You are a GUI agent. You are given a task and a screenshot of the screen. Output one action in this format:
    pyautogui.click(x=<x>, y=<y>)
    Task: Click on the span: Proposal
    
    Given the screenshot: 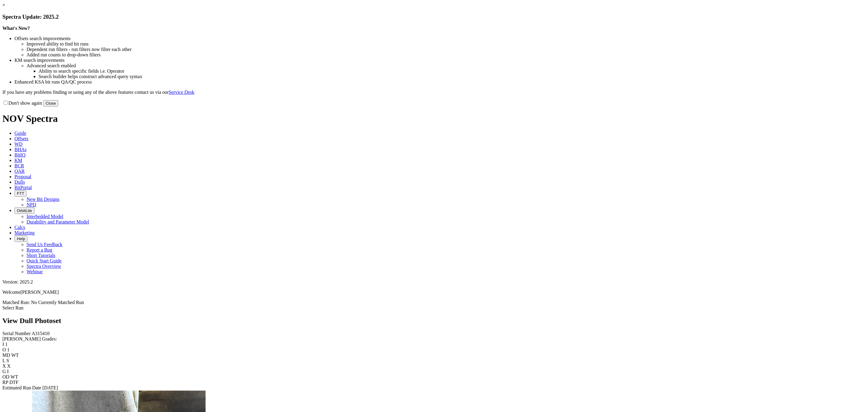 What is the action you would take?
    pyautogui.click(x=23, y=176)
    